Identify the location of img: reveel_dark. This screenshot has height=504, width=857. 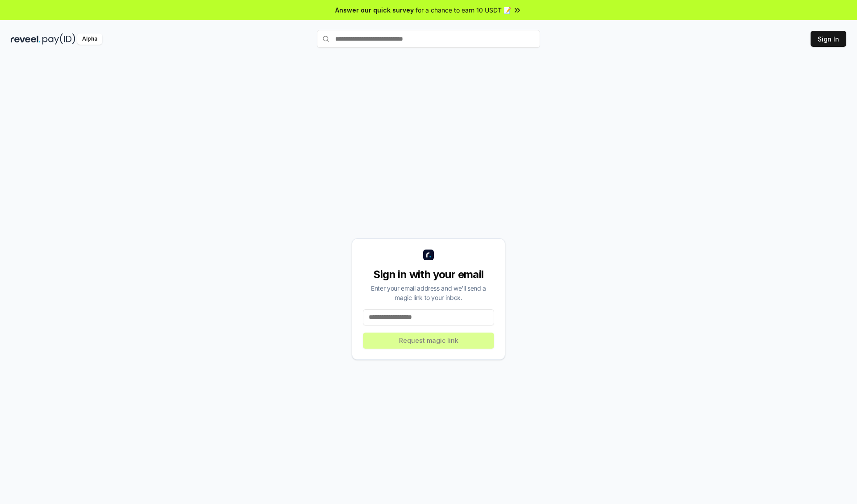
(25, 39).